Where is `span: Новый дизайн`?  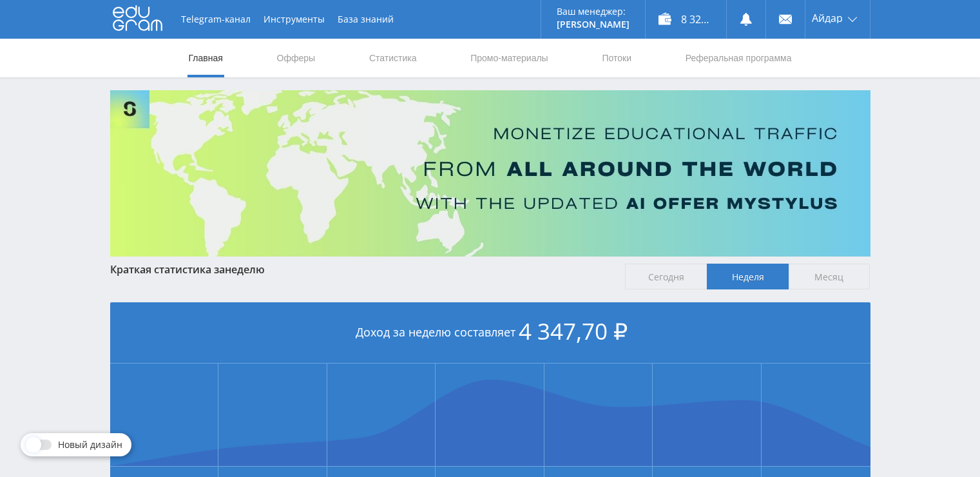
span: Новый дизайн is located at coordinates (91, 445).